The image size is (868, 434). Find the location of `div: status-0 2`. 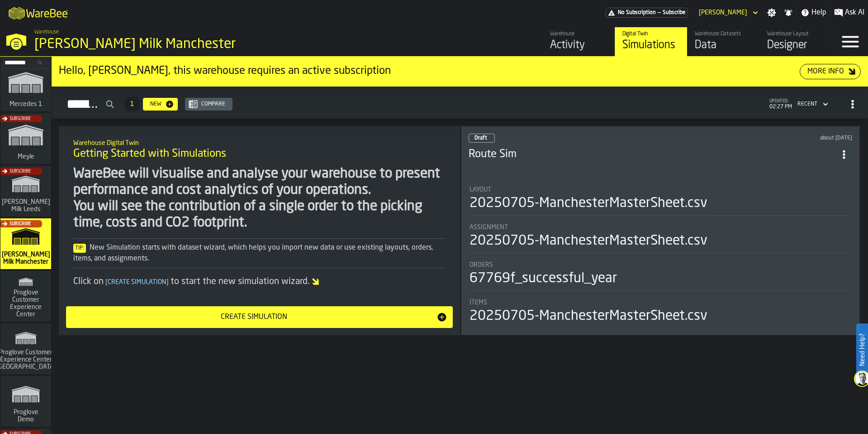

div: status-0 2 is located at coordinates (482, 138).